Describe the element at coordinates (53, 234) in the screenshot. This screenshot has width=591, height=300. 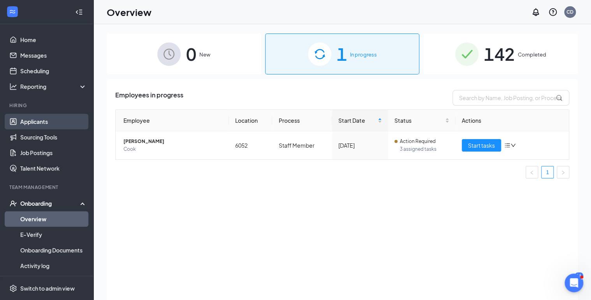
I see `a: E-Verify` at that location.